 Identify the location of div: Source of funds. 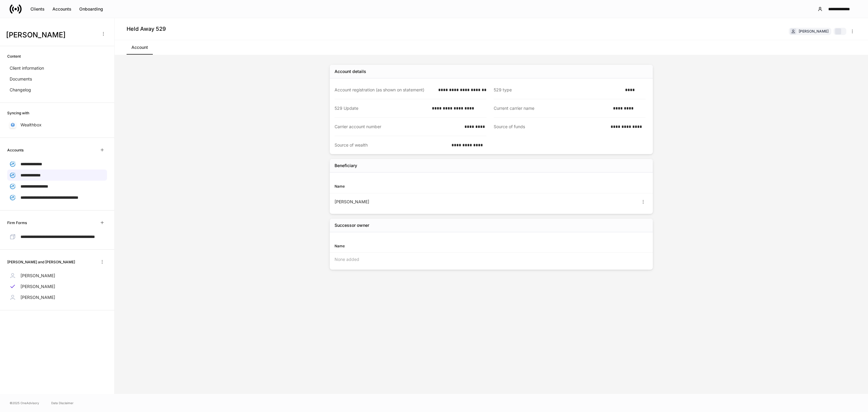
(551, 127).